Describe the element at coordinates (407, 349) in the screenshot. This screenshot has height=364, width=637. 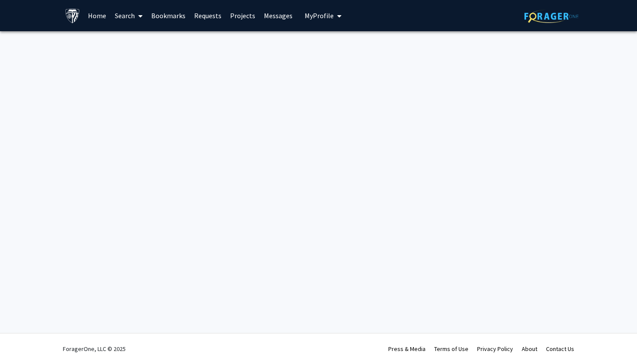
I see `a: Press & Media` at that location.